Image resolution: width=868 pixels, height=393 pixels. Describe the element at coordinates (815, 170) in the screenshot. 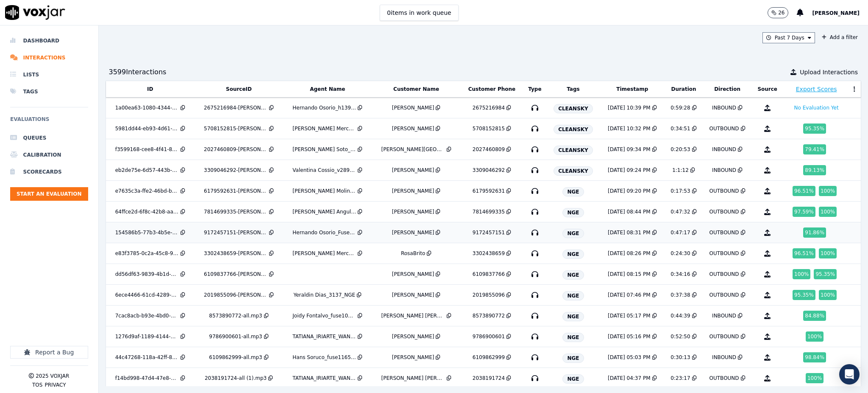

I see `div: 89.13 %` at that location.